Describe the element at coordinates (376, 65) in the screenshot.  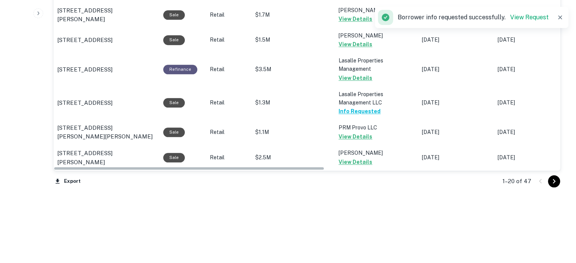
I see `p: Lasalle Properties Management` at that location.